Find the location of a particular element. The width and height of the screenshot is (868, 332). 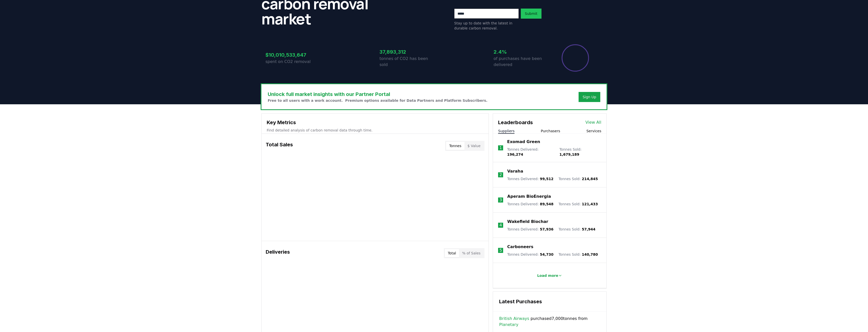

p: Aperam BioEnergia is located at coordinates (529, 197).